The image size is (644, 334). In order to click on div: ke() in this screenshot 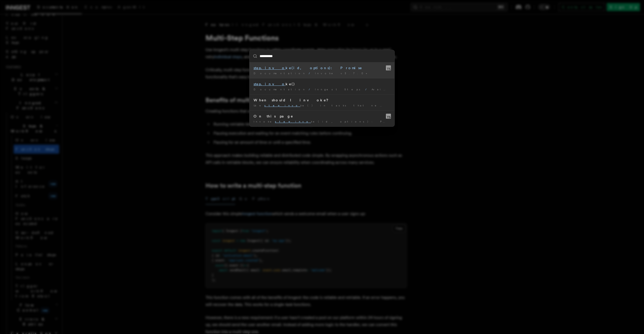, I will do `click(322, 84)`.